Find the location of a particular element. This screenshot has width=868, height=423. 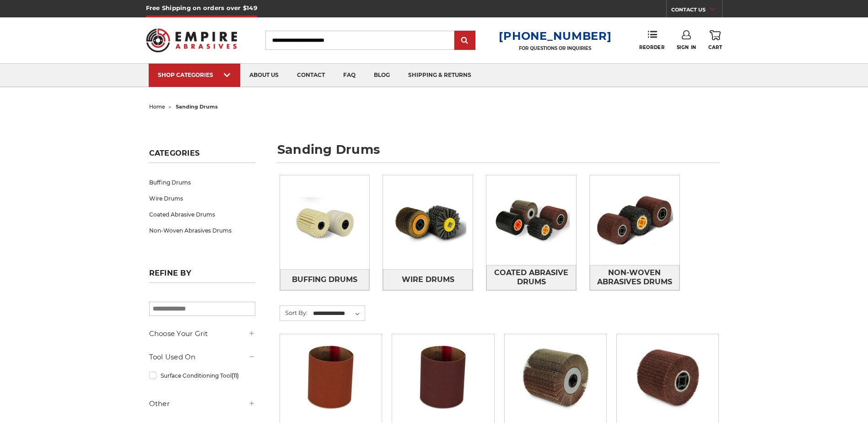

p: FOR QUESTIONS OR INQUIRIES is located at coordinates (555, 48).